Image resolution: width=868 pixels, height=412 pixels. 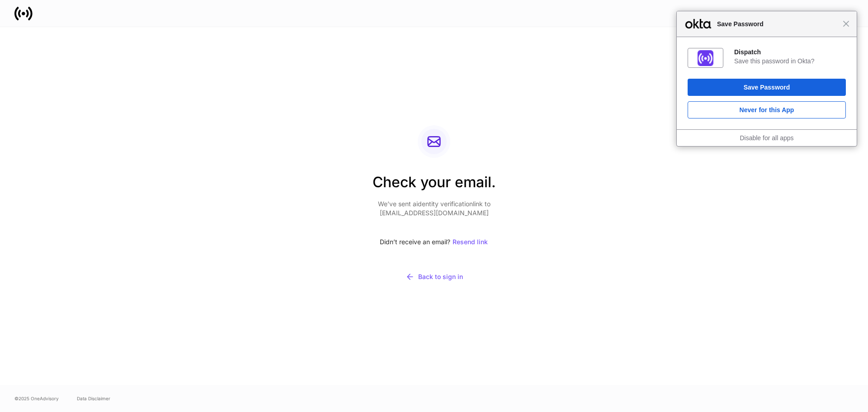 I want to click on button: Back to sign in, so click(x=434, y=277).